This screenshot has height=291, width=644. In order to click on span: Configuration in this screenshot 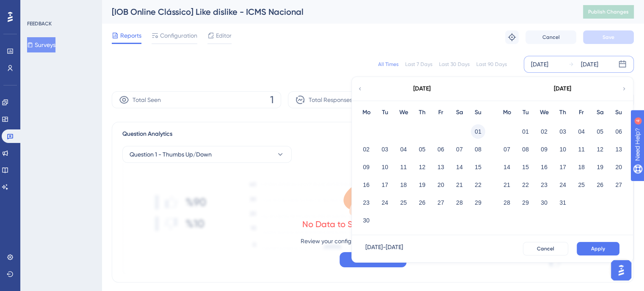, I will do `click(179, 35)`.